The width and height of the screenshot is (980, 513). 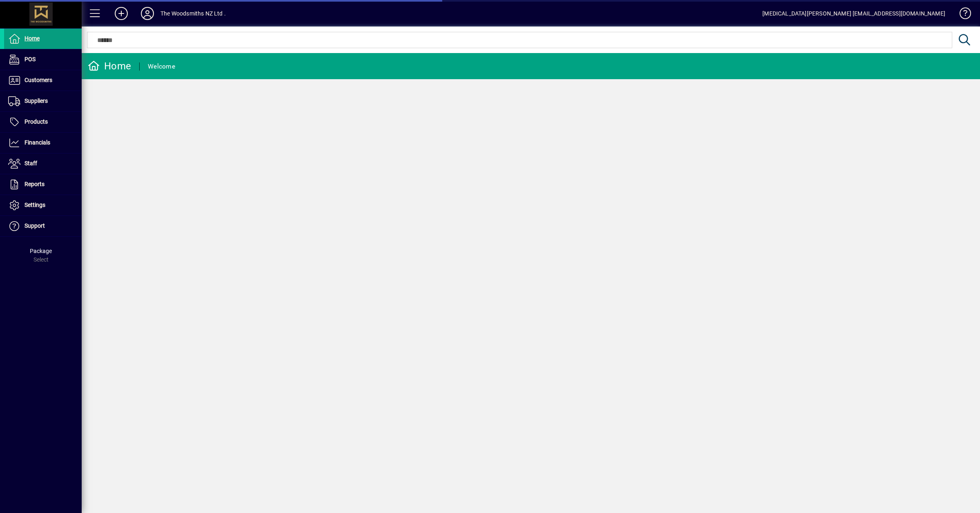 What do you see at coordinates (43, 60) in the screenshot?
I see `a: POS` at bounding box center [43, 60].